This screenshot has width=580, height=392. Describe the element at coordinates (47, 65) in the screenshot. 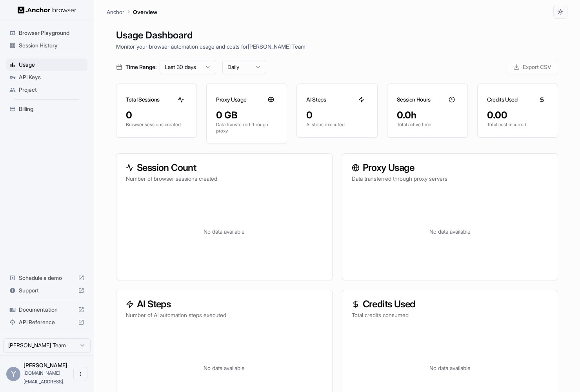

I see `div: Usage` at that location.